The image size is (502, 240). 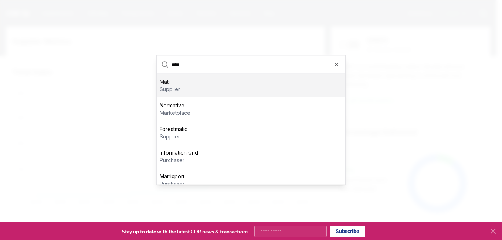 What do you see at coordinates (172, 177) in the screenshot?
I see `p: Matrixport` at bounding box center [172, 177].